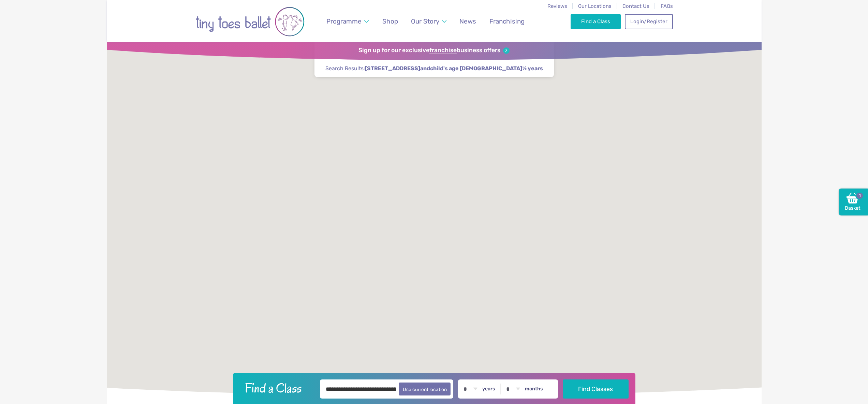 The width and height of the screenshot is (868, 404). Describe the element at coordinates (507, 21) in the screenshot. I see `a: Franchising` at that location.